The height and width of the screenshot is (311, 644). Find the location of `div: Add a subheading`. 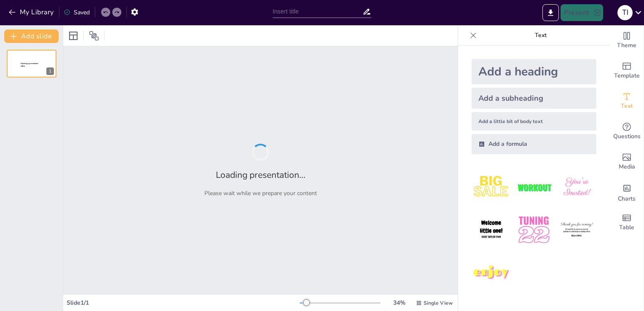

div: Add a subheading is located at coordinates (534, 98).